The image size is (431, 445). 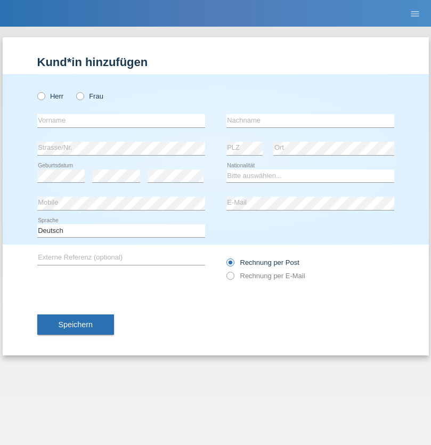 I want to click on a: menu, so click(x=415, y=13).